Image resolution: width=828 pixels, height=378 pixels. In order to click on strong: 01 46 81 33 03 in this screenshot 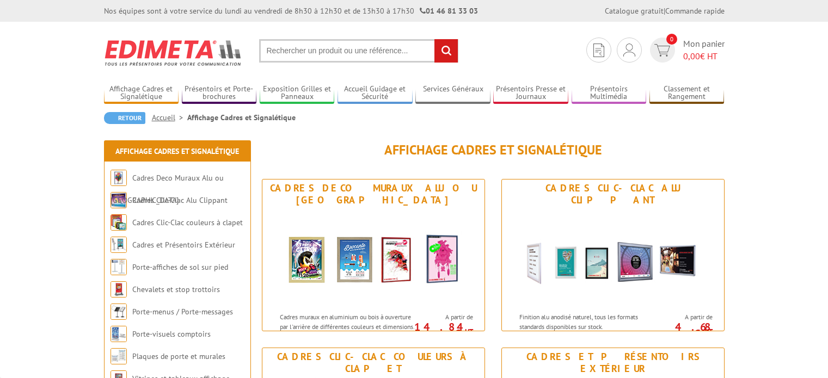, I will do `click(448, 11)`.